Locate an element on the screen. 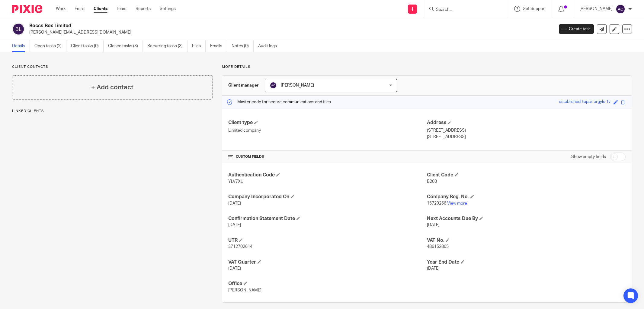  img: Pixie is located at coordinates (27, 9).